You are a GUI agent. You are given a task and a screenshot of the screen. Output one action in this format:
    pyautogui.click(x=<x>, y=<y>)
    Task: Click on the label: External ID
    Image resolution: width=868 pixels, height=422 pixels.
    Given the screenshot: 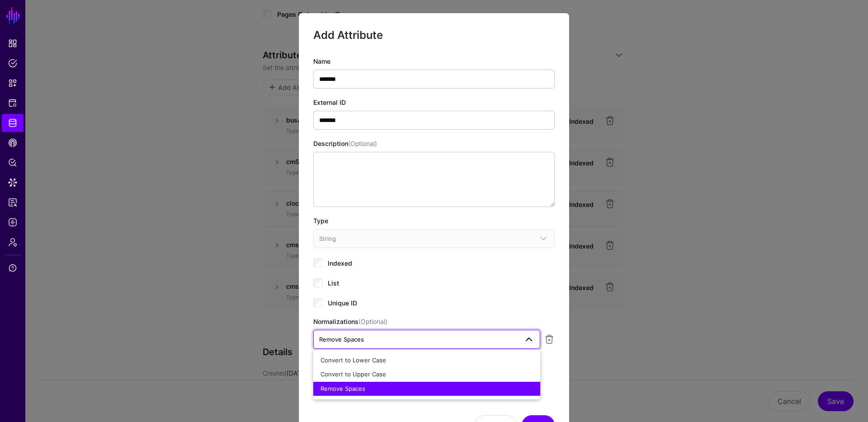 What is the action you would take?
    pyautogui.click(x=330, y=102)
    